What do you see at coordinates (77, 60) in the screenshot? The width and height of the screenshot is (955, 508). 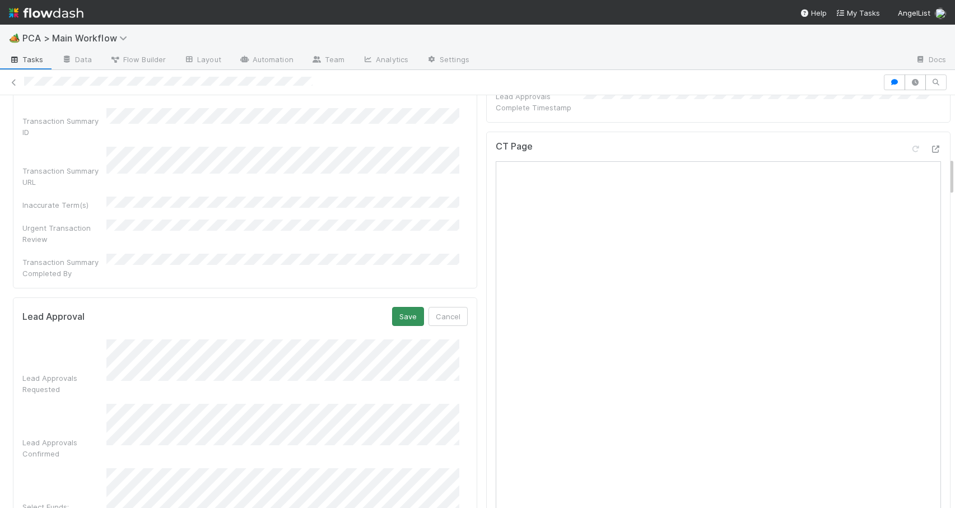 I see `a: Data` at bounding box center [77, 60].